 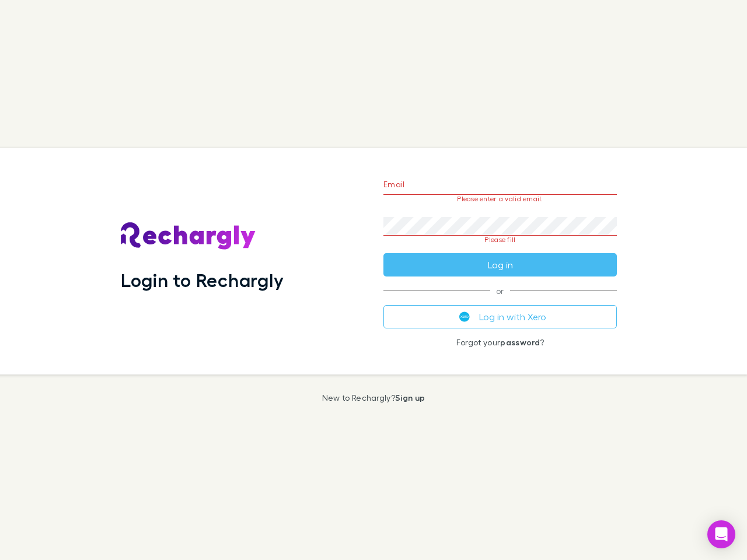 I want to click on h1: Login to Rechargly, so click(x=202, y=280).